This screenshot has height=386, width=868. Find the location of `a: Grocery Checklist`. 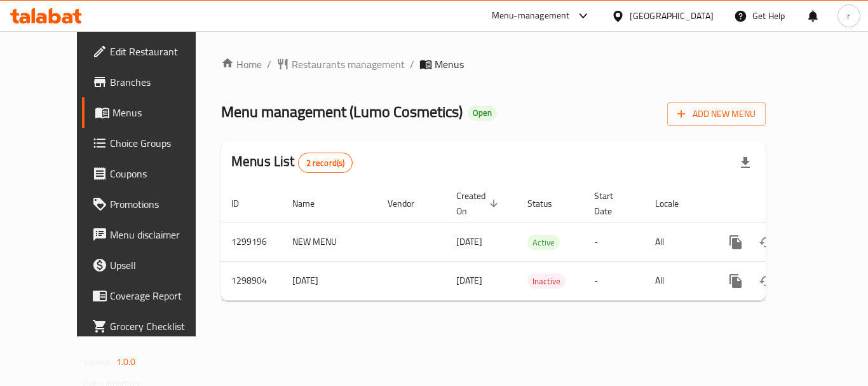

a: Grocery Checklist is located at coordinates (152, 327).